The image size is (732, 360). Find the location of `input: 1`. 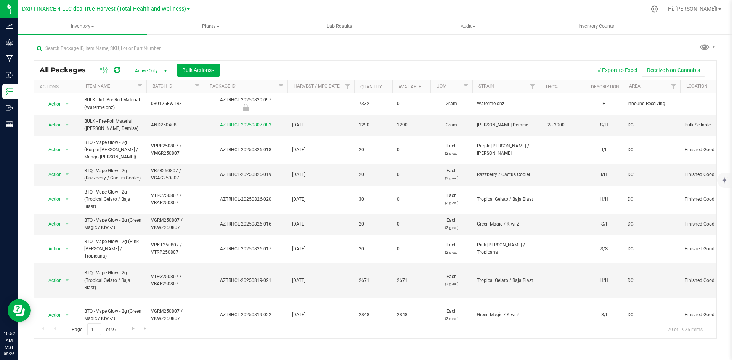

input: 1 is located at coordinates (94, 329).